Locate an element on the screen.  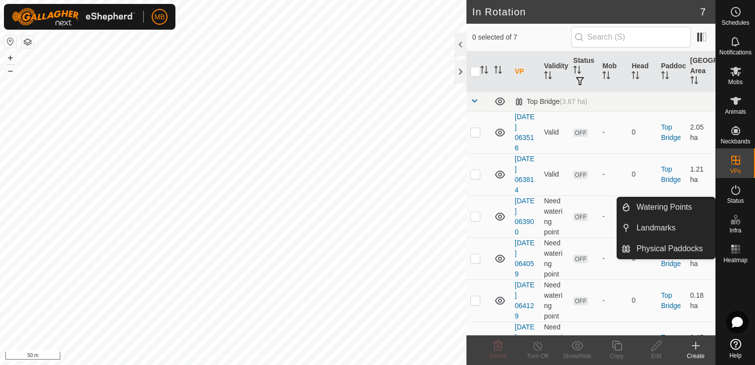
img: Gallagher Logo is located at coordinates (74, 17).